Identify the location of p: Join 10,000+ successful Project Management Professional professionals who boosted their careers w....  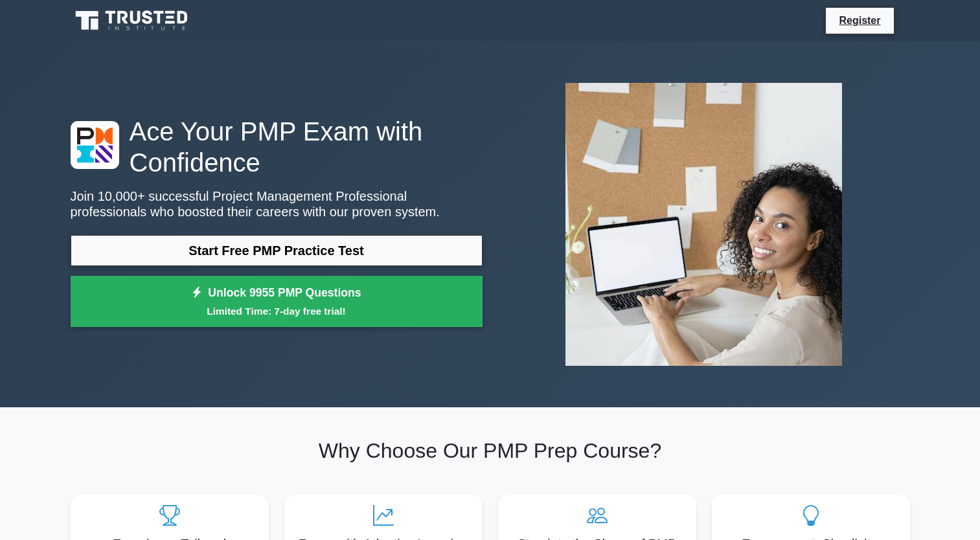
(277, 204).